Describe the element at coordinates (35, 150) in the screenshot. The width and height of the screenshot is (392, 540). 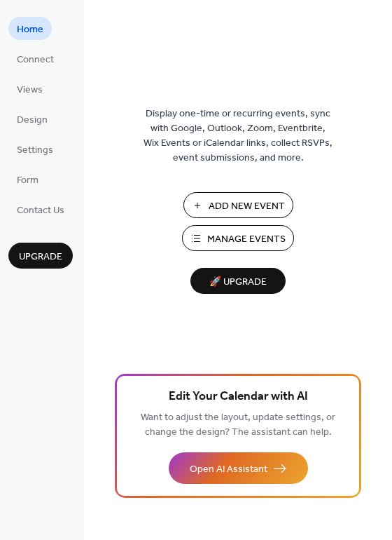
I see `span: Settings` at that location.